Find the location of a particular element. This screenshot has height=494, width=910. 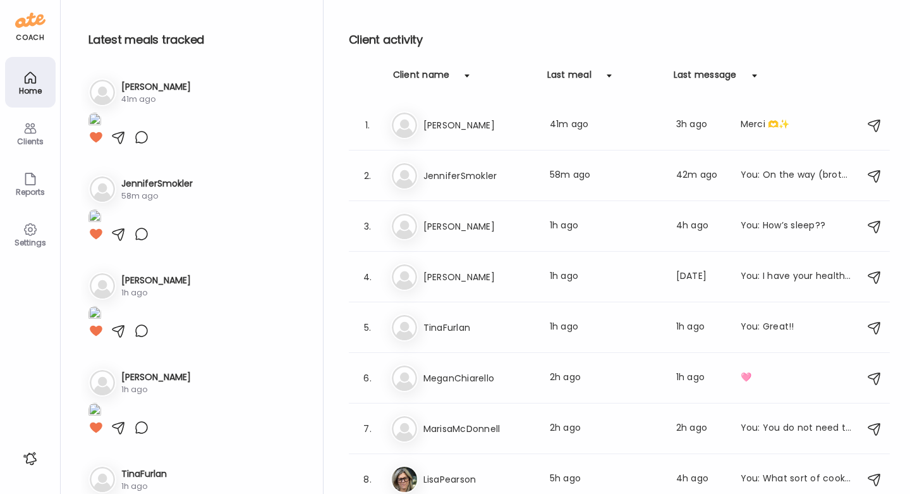

div: 2. is located at coordinates (368, 176).